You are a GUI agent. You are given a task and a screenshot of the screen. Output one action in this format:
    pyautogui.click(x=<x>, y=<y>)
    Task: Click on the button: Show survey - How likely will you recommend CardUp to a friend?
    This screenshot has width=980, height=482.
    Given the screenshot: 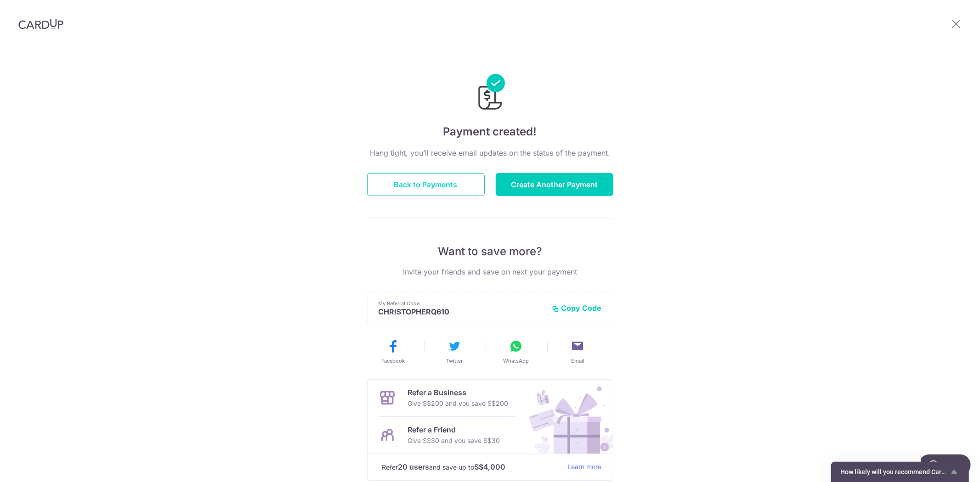 What is the action you would take?
    pyautogui.click(x=900, y=472)
    